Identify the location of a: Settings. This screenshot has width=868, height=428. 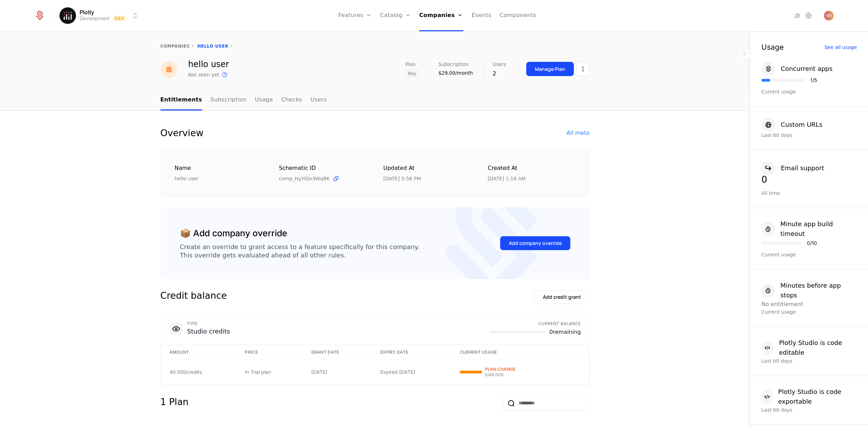
(809, 16).